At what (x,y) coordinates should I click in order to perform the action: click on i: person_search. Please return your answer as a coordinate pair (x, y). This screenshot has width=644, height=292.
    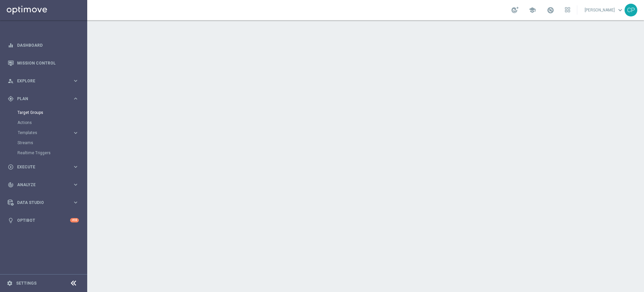
    Looking at the image, I should click on (10, 81).